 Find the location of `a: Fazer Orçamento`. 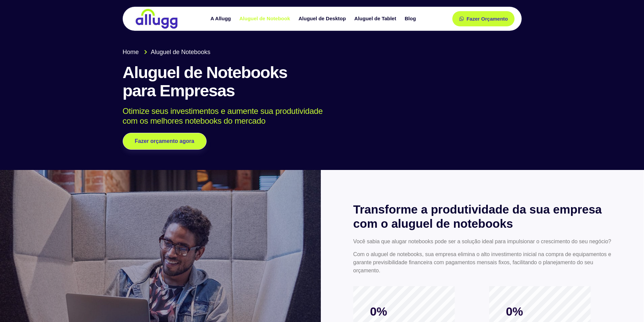

a: Fazer Orçamento is located at coordinates (483, 18).